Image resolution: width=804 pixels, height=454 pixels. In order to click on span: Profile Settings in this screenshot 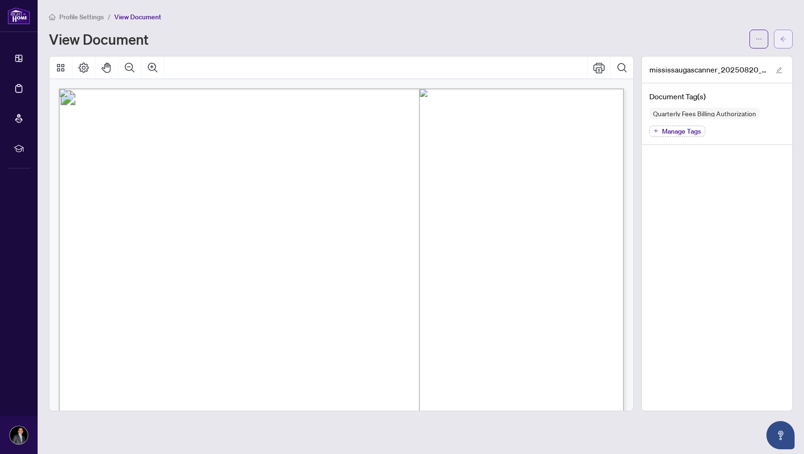, I will do `click(81, 17)`.